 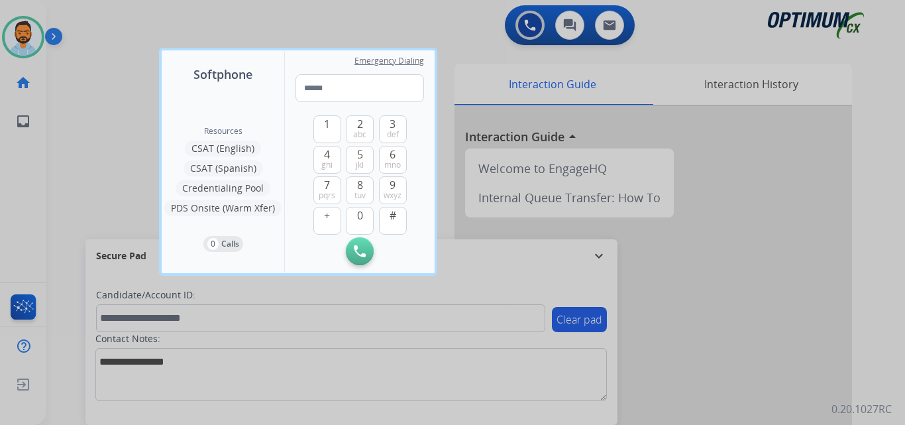 I want to click on button: 7pqrs, so click(x=327, y=190).